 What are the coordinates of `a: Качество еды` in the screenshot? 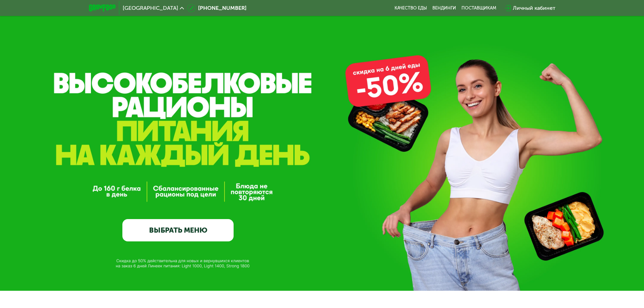 It's located at (411, 8).